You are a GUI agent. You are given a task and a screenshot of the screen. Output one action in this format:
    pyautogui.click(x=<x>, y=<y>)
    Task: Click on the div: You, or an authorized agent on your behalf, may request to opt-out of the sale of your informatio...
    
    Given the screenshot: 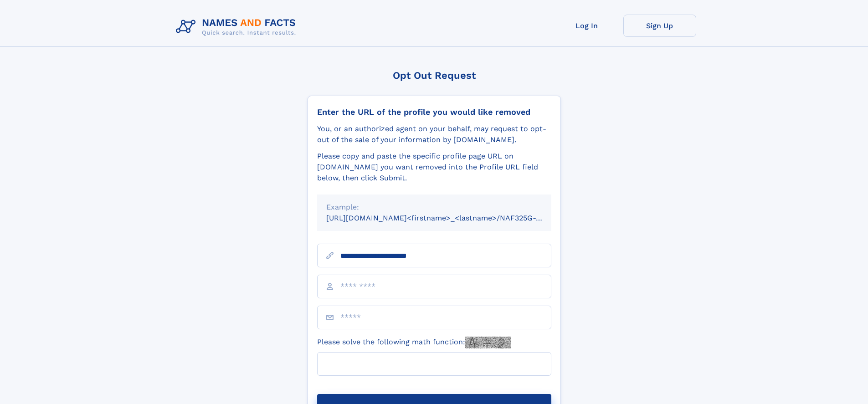 What is the action you would take?
    pyautogui.click(x=434, y=134)
    